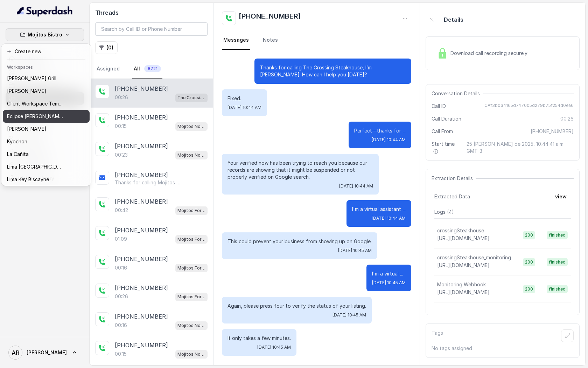 The image size is (588, 368). I want to click on button: Mojitos Bistro, so click(45, 35).